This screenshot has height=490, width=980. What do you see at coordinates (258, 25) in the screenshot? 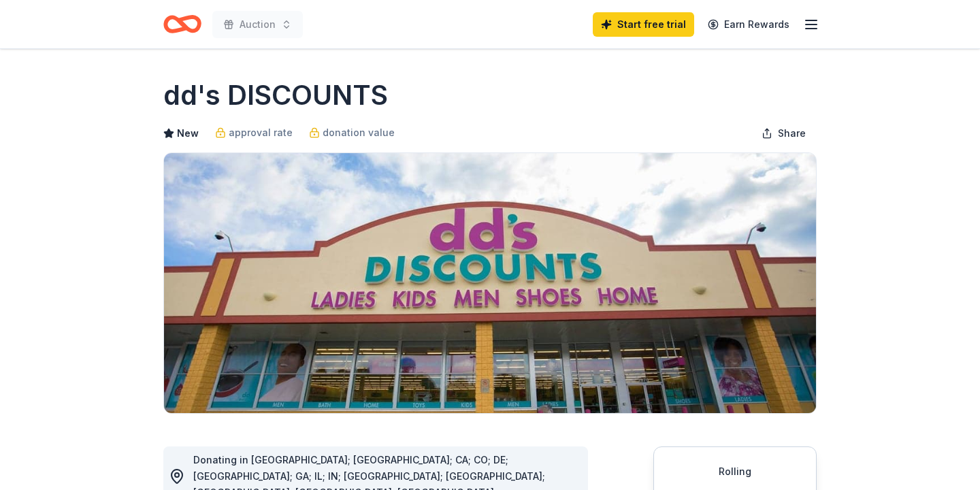
I see `span: Auction` at bounding box center [258, 25].